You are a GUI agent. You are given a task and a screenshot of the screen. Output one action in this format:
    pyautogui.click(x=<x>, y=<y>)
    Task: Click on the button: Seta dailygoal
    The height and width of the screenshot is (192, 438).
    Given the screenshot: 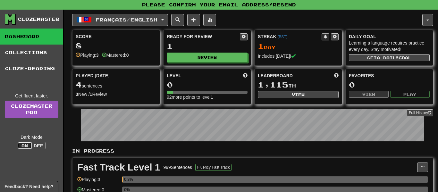 What is the action you would take?
    pyautogui.click(x=389, y=58)
    